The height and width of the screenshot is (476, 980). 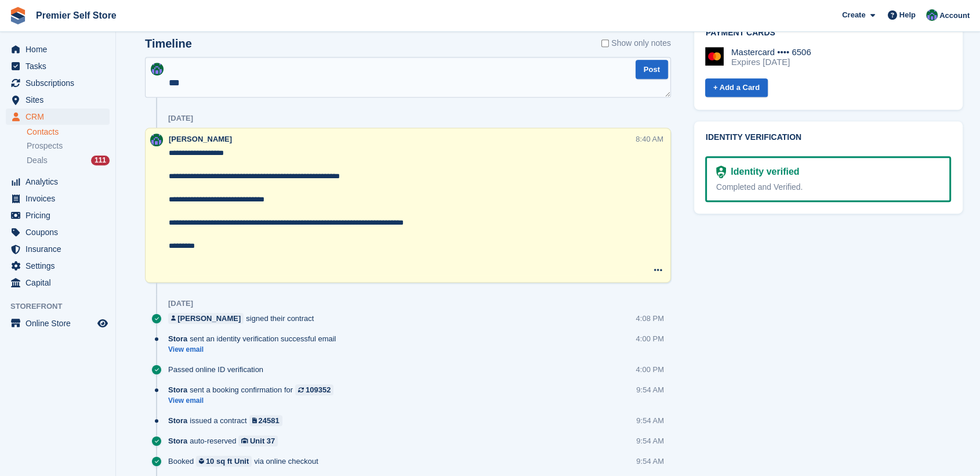 What do you see at coordinates (828, 33) in the screenshot?
I see `h2: Payment cards` at bounding box center [828, 33].